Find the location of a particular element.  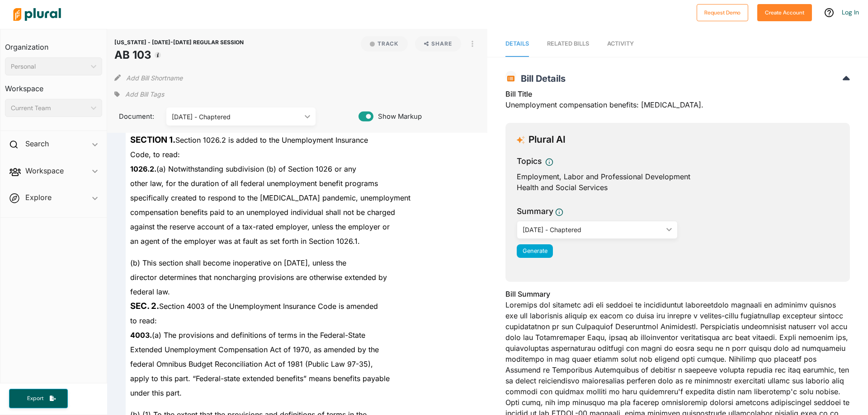

span: Details is located at coordinates (517, 43).